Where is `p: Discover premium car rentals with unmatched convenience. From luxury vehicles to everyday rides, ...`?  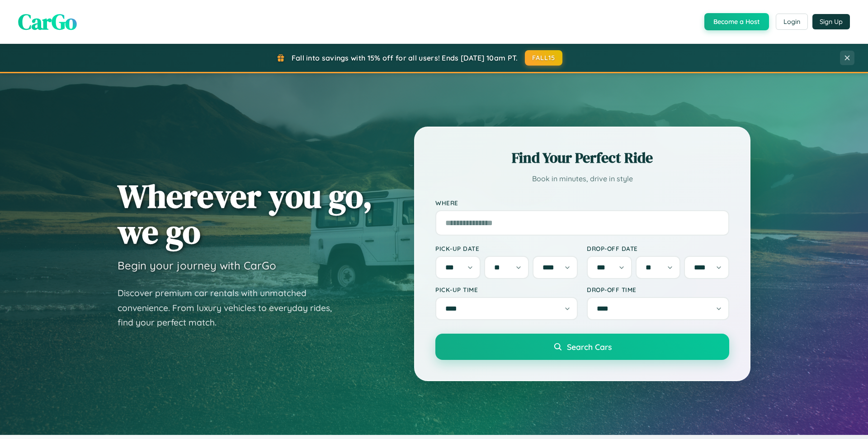
p: Discover premium car rentals with unmatched convenience. From luxury vehicles to everyday rides, ... is located at coordinates (230, 308).